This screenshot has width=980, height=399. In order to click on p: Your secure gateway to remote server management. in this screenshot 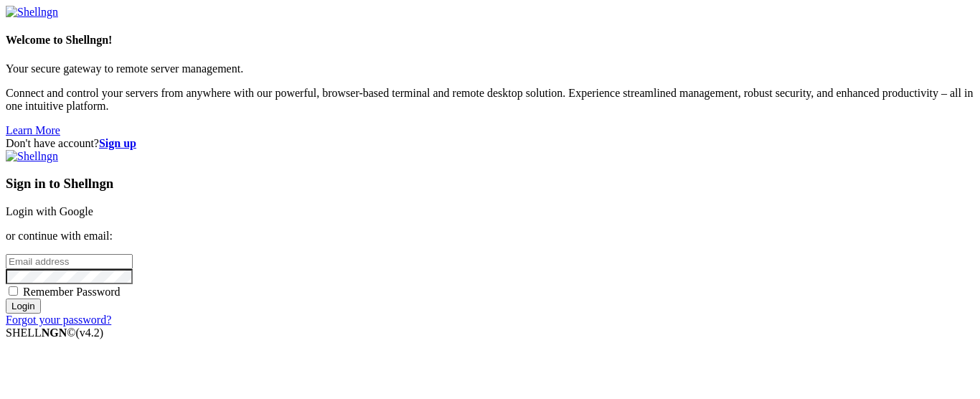, I will do `click(490, 69)`.